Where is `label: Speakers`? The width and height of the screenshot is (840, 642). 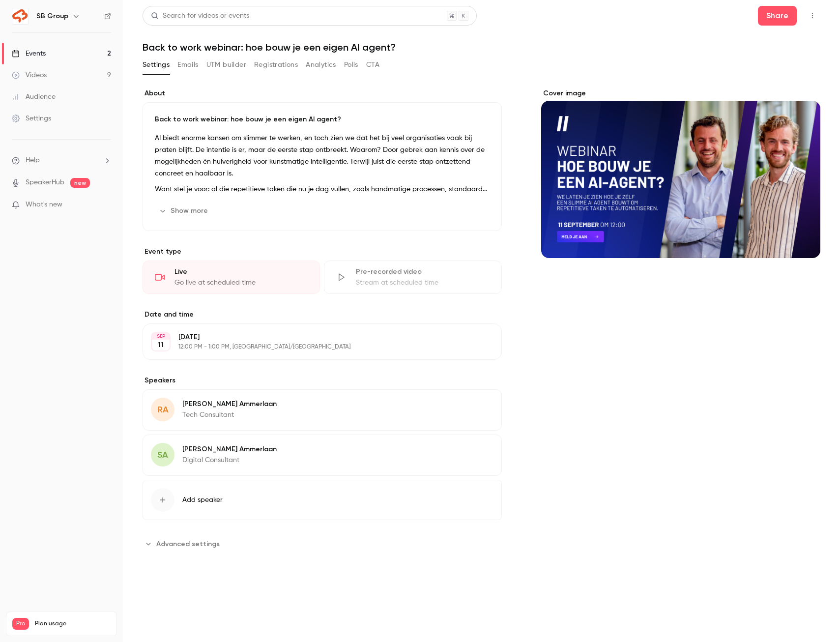 label: Speakers is located at coordinates (322, 381).